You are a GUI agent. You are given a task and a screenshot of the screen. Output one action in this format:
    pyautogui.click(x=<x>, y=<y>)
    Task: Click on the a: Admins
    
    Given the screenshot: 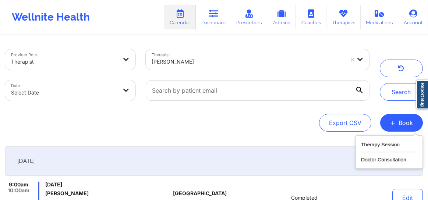 What is the action you would take?
    pyautogui.click(x=281, y=17)
    